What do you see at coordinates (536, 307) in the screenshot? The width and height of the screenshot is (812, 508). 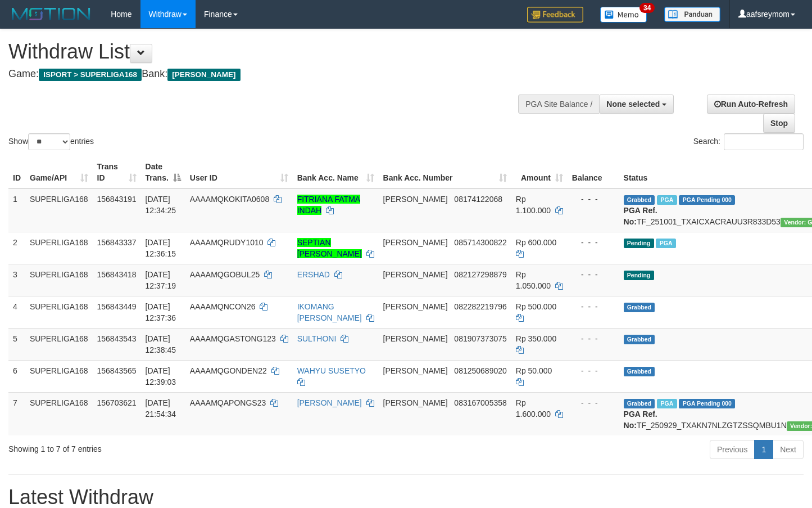 I see `span: Rp 500.000` at bounding box center [536, 307].